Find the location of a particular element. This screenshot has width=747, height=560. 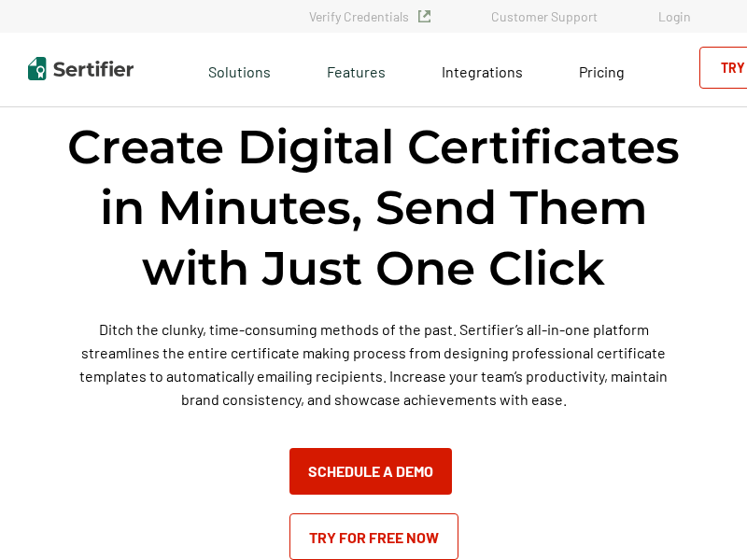

span: Solutions is located at coordinates (239, 69).